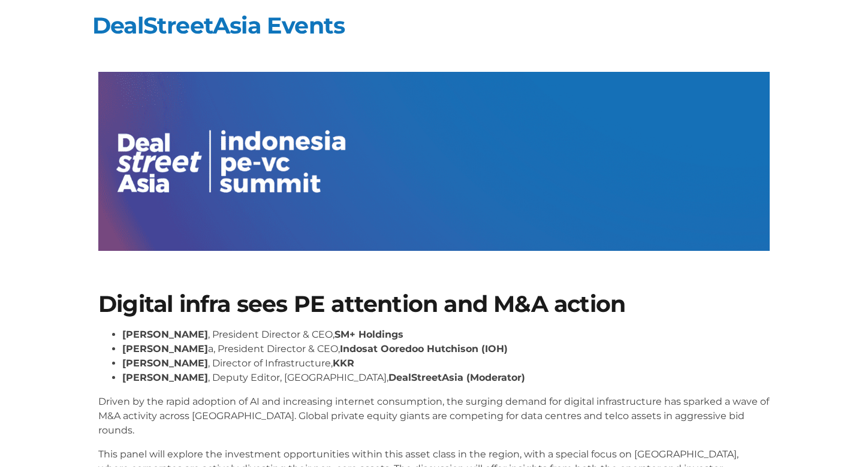  Describe the element at coordinates (424, 349) in the screenshot. I see `strong: Indosat Ooredoo Hutchison (IOH)` at that location.